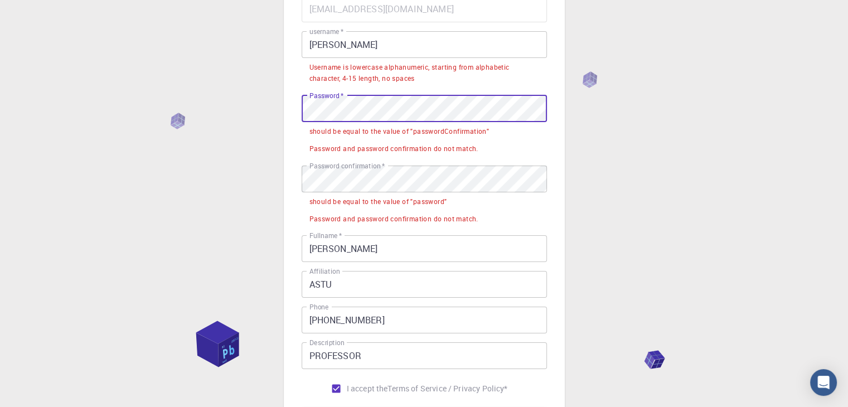 The height and width of the screenshot is (407, 848). I want to click on p: Terms of Service / Privacy Policy *, so click(447, 389).